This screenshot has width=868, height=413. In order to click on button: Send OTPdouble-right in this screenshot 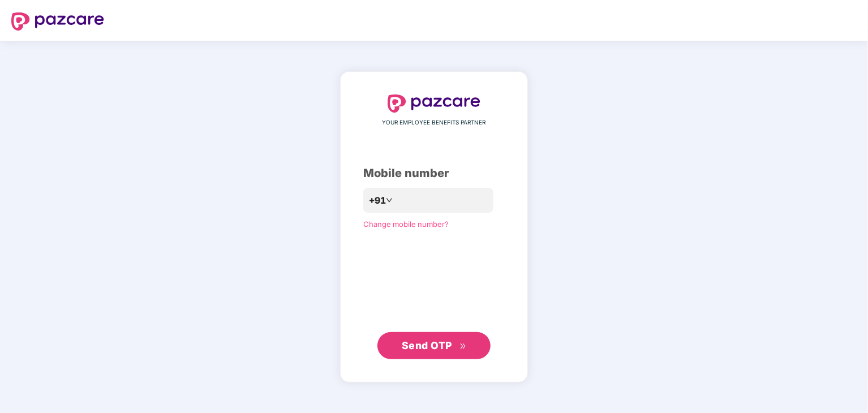, I will do `click(434, 346)`.